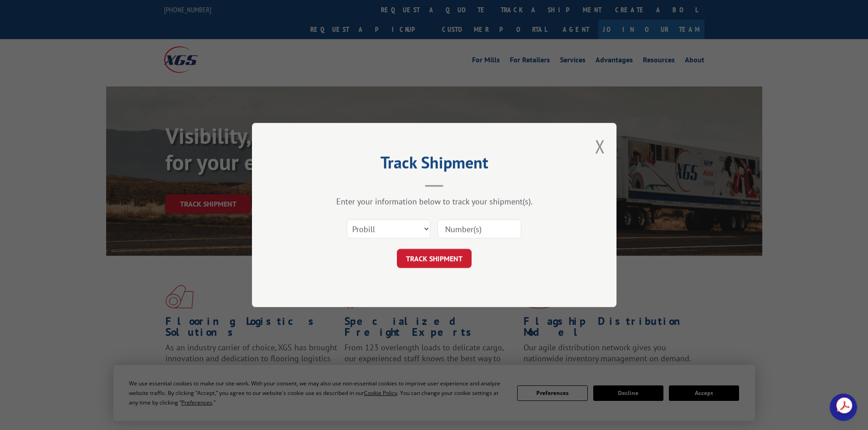 The width and height of the screenshot is (868, 430). Describe the element at coordinates (844, 407) in the screenshot. I see `div: Open chat` at that location.